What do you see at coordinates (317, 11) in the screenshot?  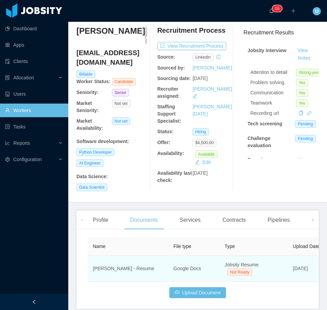 I see `span: M` at bounding box center [317, 11].